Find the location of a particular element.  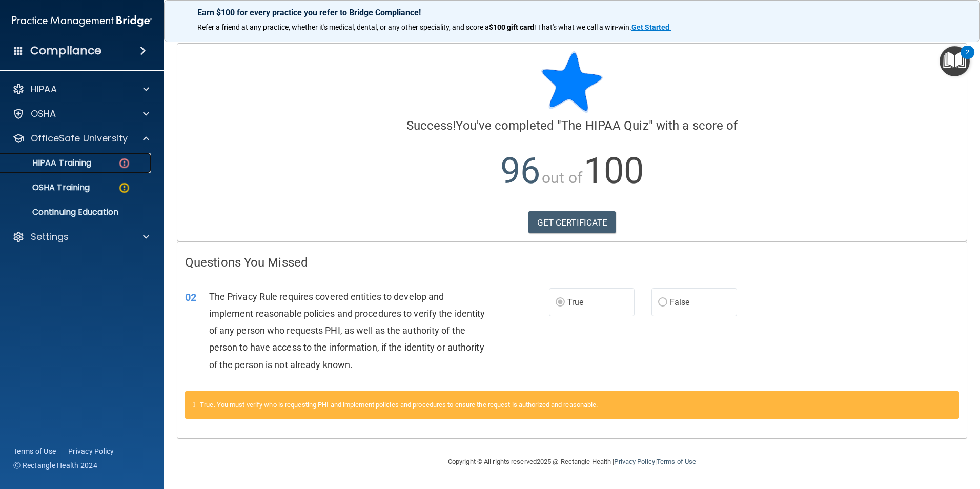

span: 02 is located at coordinates (190, 297).